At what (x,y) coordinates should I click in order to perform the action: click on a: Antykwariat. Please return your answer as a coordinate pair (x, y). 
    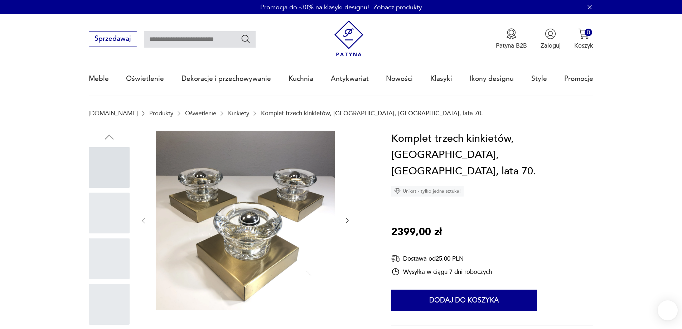
    Looking at the image, I should click on (350, 79).